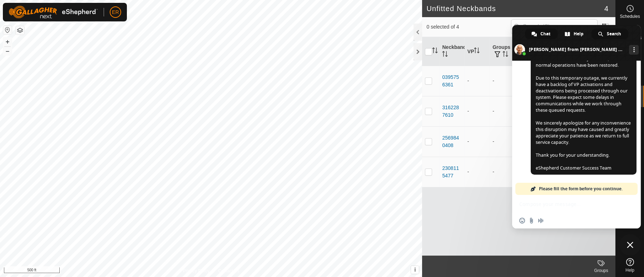  What do you see at coordinates (20, 30) in the screenshot?
I see `button: Map Layers` at bounding box center [20, 30].